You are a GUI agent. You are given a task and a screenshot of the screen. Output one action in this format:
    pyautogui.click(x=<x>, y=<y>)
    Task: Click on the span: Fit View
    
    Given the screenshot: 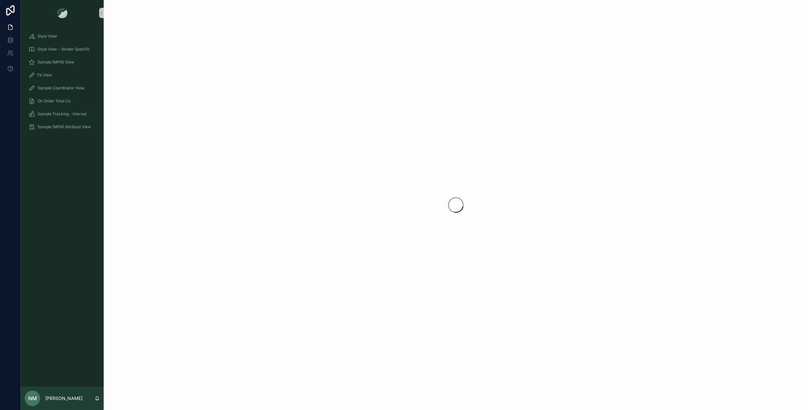 What is the action you would take?
    pyautogui.click(x=45, y=75)
    